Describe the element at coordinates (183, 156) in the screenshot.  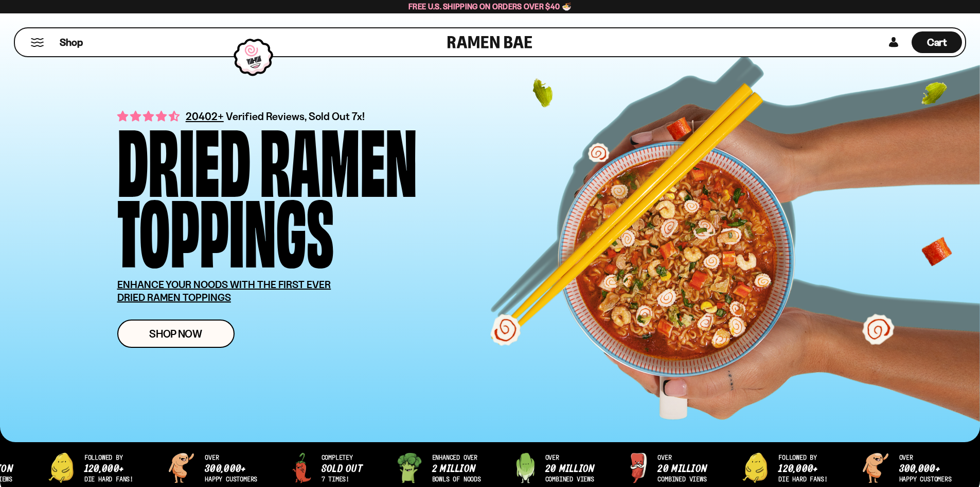
I see `div: Dried` at that location.